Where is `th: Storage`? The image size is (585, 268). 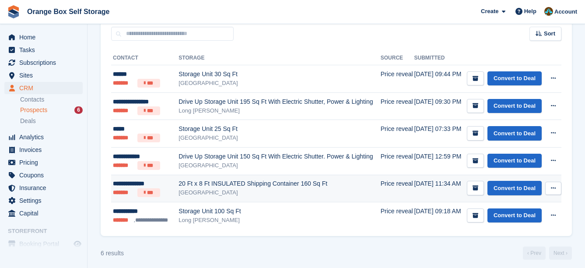
th: Storage is located at coordinates (279, 58).